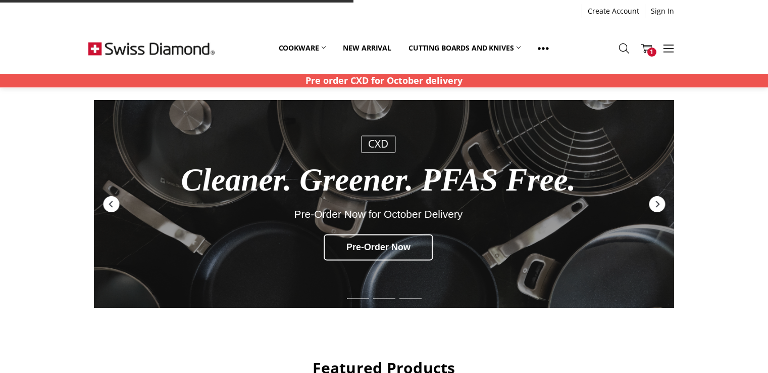  Describe the element at coordinates (152, 48) in the screenshot. I see `img: Free Shipping On Every Order` at that location.